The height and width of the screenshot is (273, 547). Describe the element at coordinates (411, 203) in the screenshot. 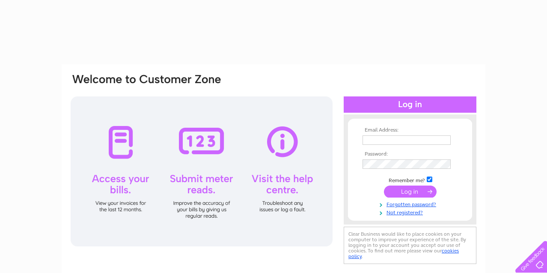

I see `a: Forgotten password?` at that location.